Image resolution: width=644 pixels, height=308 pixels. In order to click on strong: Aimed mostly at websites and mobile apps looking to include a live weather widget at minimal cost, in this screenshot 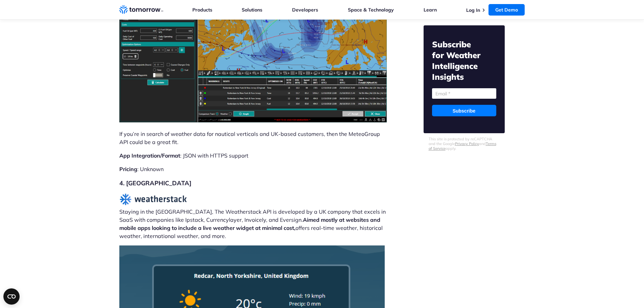, I will do `click(250, 224)`.